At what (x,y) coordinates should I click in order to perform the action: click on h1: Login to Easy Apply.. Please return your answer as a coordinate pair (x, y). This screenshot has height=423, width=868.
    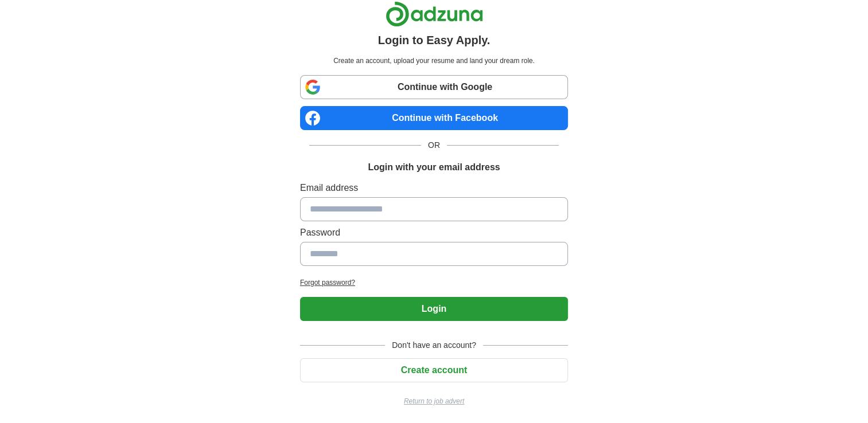
    Looking at the image, I should click on (434, 40).